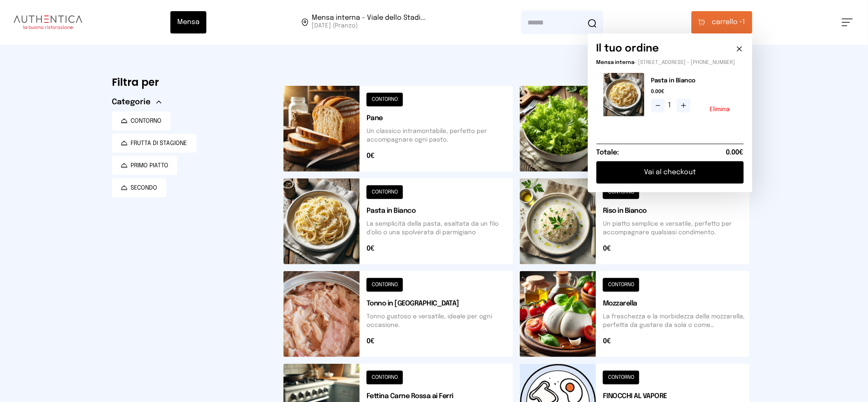 This screenshot has width=868, height=402. Describe the element at coordinates (145, 166) in the screenshot. I see `button: PRIMO PIATTO` at that location.